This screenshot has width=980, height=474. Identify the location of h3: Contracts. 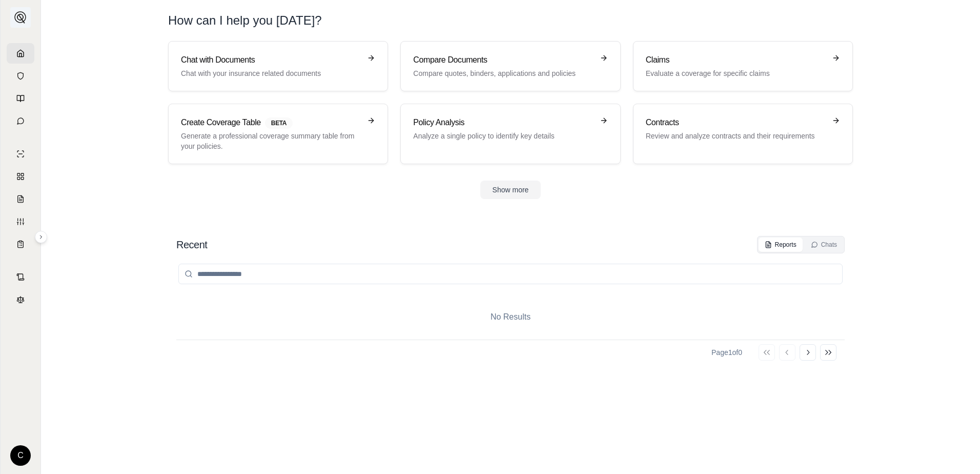
(735, 123).